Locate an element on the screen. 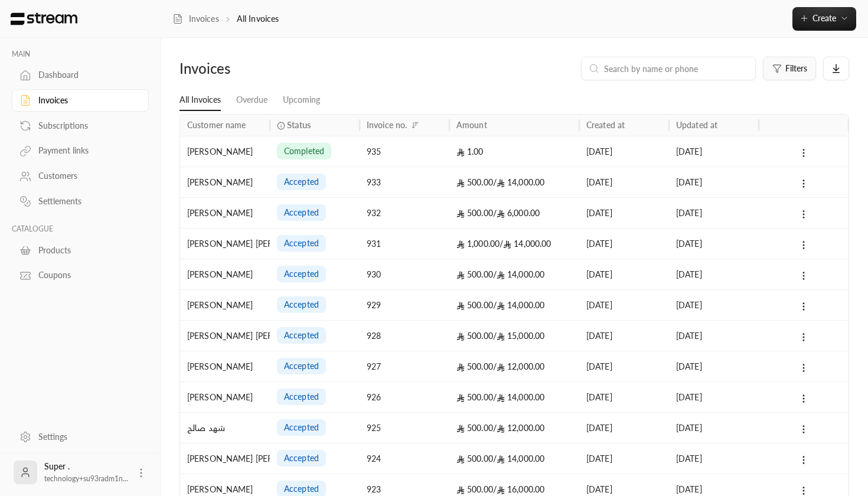  p: MAIN is located at coordinates (80, 55).